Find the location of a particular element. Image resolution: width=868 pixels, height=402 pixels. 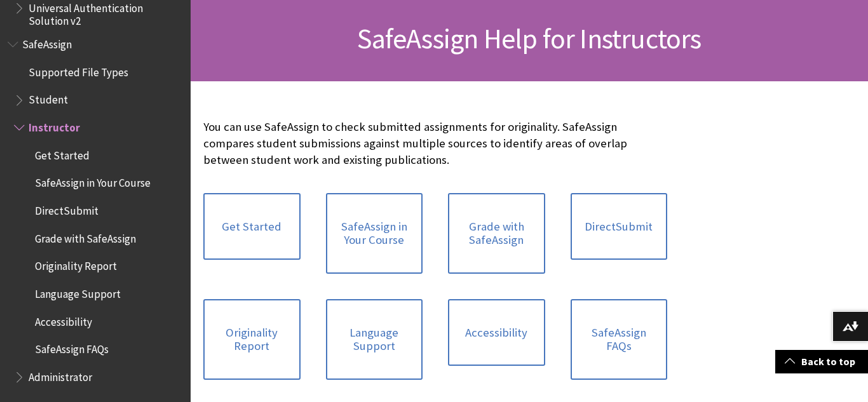

span: Supported File Types is located at coordinates (78, 70).